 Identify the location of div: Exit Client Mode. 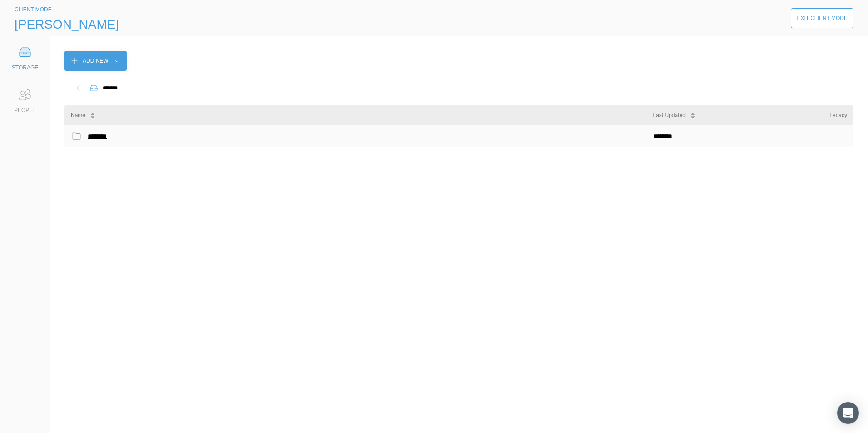
(822, 18).